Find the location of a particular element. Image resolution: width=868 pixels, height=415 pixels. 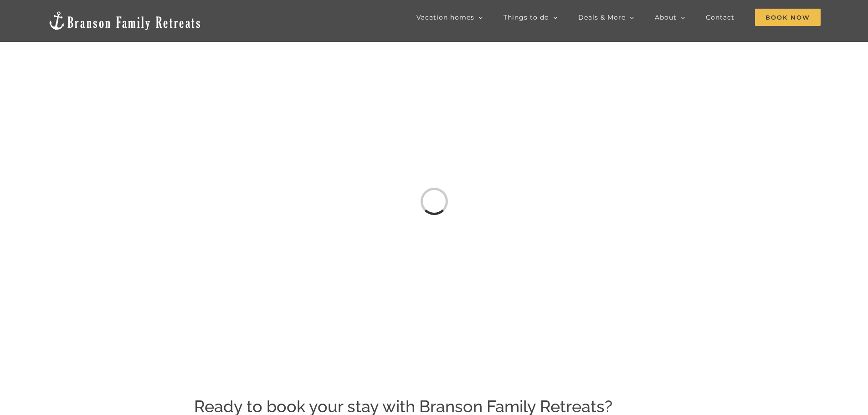

span: Contact is located at coordinates (720, 17).